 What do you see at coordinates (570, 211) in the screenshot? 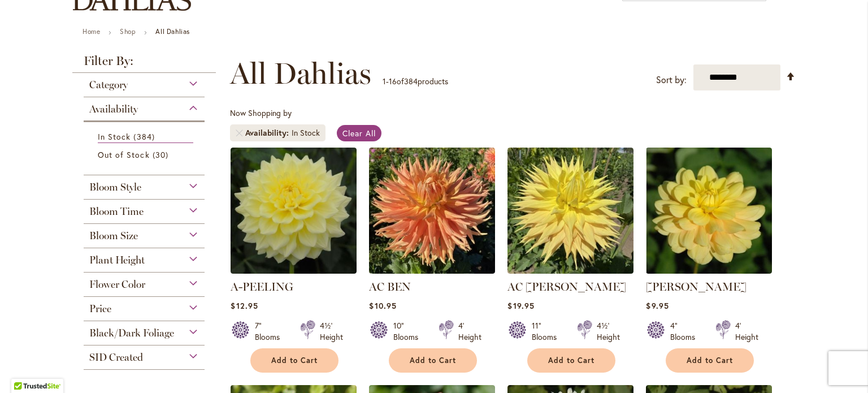
I see `img: AC Jeri` at bounding box center [570, 211].